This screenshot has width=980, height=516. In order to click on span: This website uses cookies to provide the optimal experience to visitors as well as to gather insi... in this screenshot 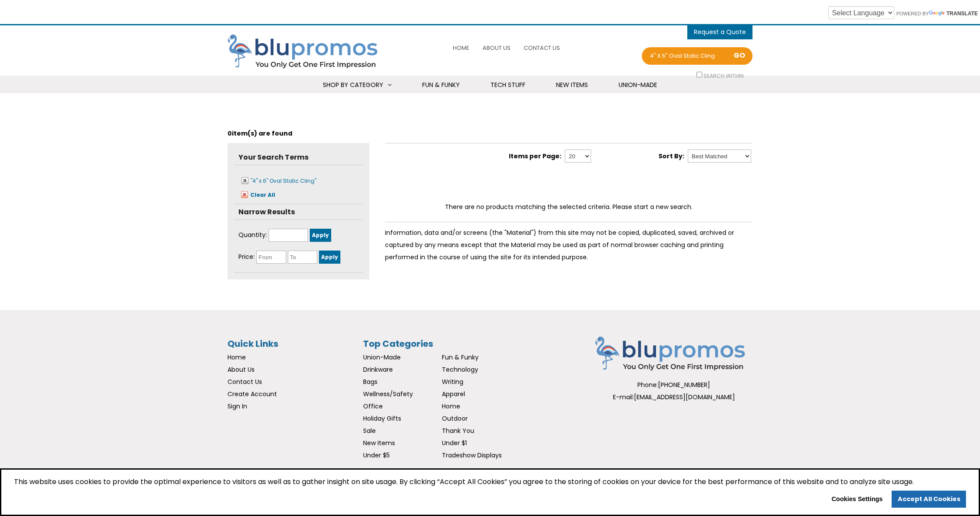, I will do `click(490, 484)`.